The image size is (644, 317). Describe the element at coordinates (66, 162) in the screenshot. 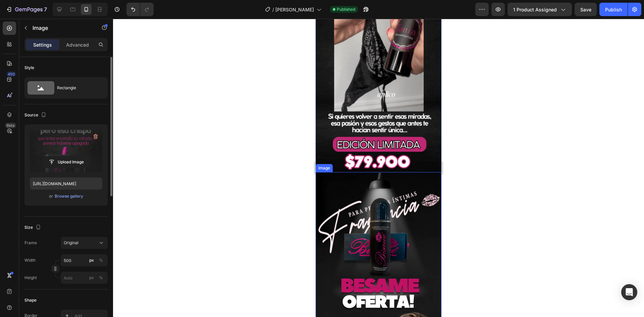

I see `button: Upload Image` at that location.